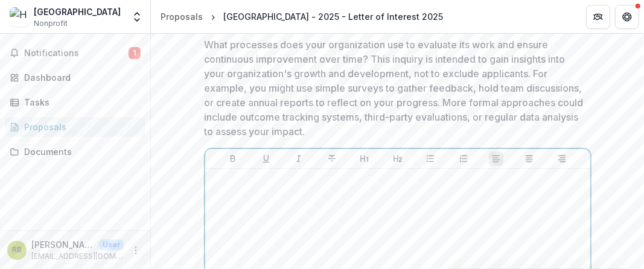 The width and height of the screenshot is (644, 269). I want to click on img: Houston Advanced Research Center, so click(19, 17).